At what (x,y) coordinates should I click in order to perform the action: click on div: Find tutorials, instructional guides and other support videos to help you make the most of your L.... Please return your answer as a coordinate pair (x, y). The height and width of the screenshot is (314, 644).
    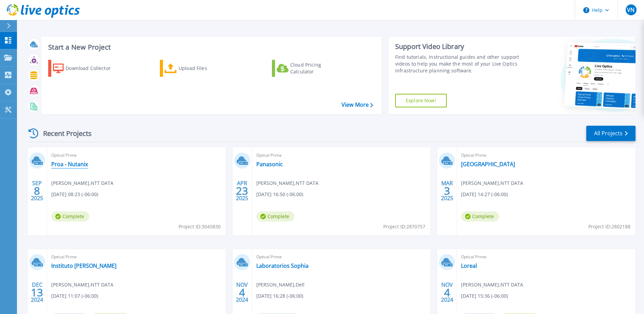
    Looking at the image, I should click on (458, 64).